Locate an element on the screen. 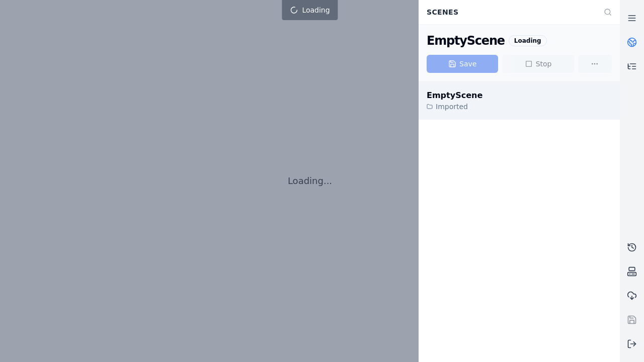 The width and height of the screenshot is (644, 362). div: Loading is located at coordinates (528, 41).